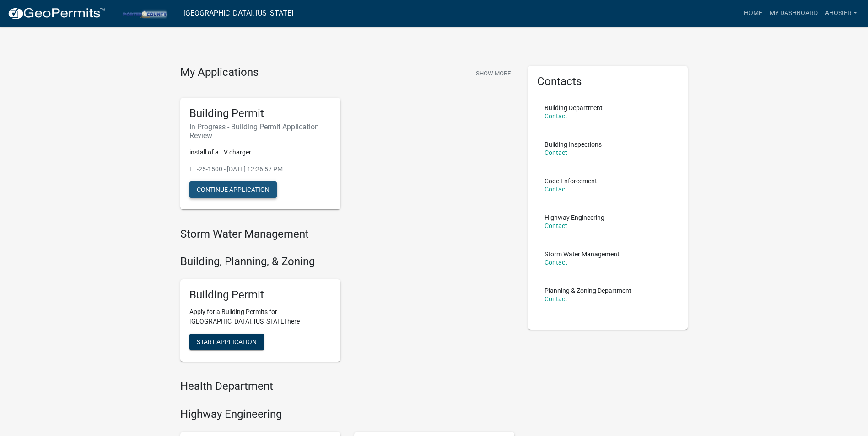  What do you see at coordinates (582, 255) in the screenshot?
I see `p: Storm Water Management` at bounding box center [582, 255].